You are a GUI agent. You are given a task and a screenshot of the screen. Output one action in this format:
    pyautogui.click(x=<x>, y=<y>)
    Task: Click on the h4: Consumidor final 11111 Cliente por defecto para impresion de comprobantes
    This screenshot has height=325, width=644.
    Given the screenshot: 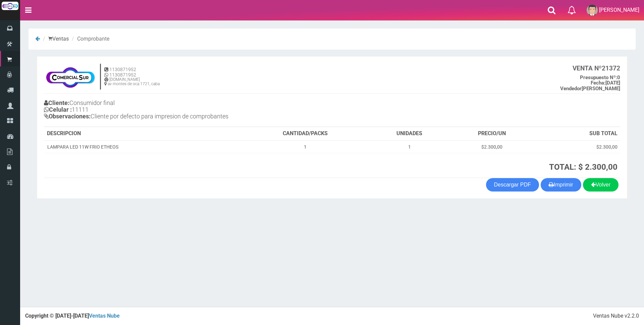 What is the action you would take?
    pyautogui.click(x=188, y=110)
    